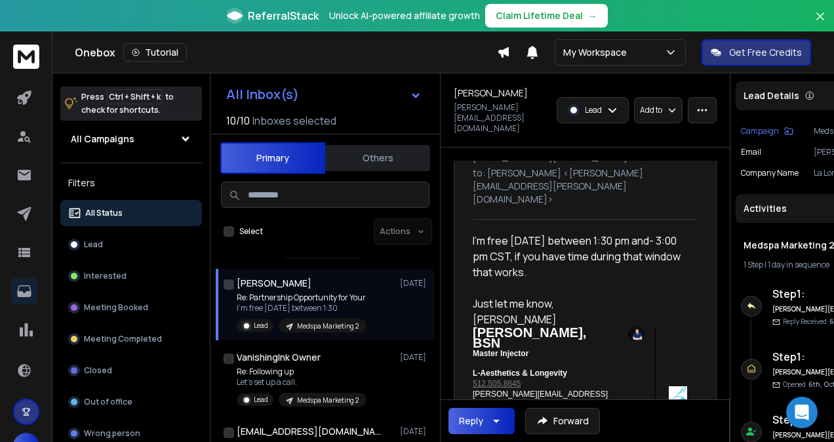 This screenshot has width=834, height=442. Describe the element at coordinates (756, 52) in the screenshot. I see `button: Get Free Credits` at that location.